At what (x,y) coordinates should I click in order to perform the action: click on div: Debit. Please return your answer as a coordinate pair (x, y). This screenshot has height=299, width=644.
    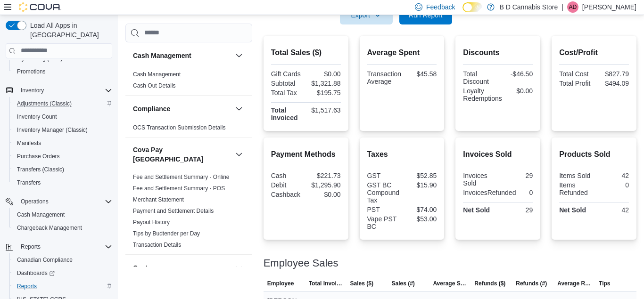
    Looking at the image, I should click on (287, 185).